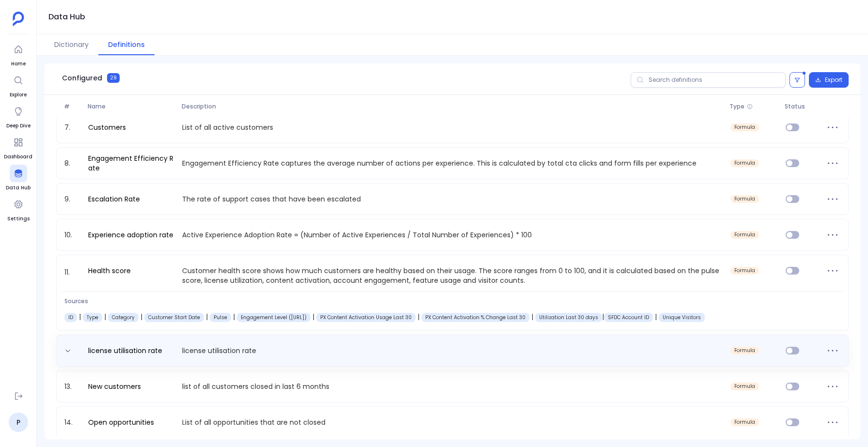 The height and width of the screenshot is (447, 868). What do you see at coordinates (19, 219) in the screenshot?
I see `span: Settings` at bounding box center [19, 219].